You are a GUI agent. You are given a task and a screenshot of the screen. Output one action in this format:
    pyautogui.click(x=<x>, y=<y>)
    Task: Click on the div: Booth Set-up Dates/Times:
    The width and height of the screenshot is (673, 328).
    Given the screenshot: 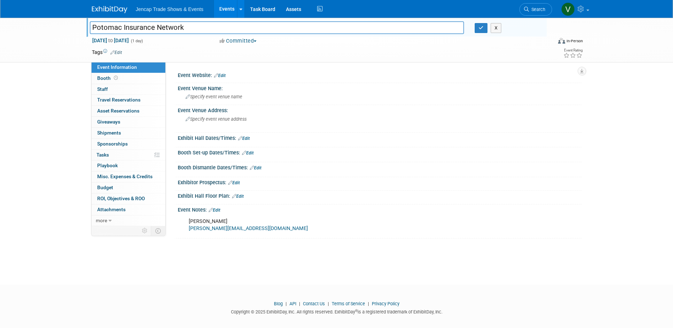 What is the action you would take?
    pyautogui.click(x=379, y=152)
    